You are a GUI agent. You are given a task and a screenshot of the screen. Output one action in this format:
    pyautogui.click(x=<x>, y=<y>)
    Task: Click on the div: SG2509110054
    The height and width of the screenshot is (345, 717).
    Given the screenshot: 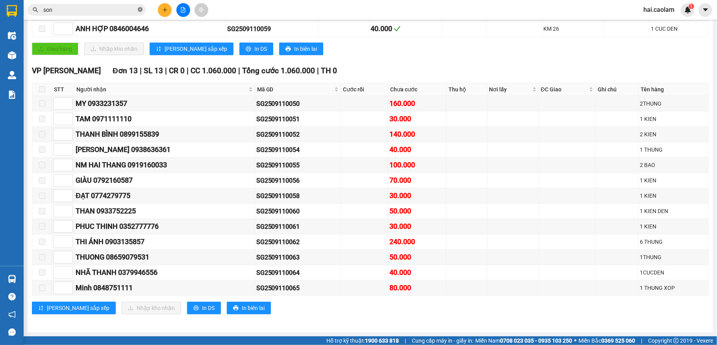 What is the action you would take?
    pyautogui.click(x=297, y=150)
    